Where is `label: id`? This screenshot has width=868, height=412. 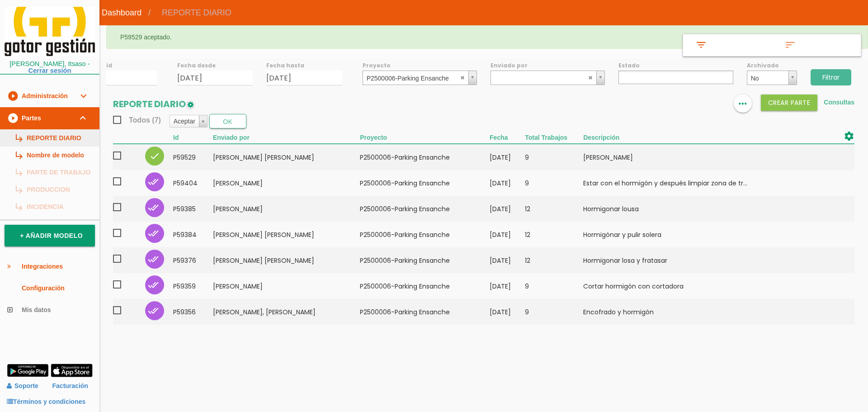
label: id is located at coordinates (131, 65).